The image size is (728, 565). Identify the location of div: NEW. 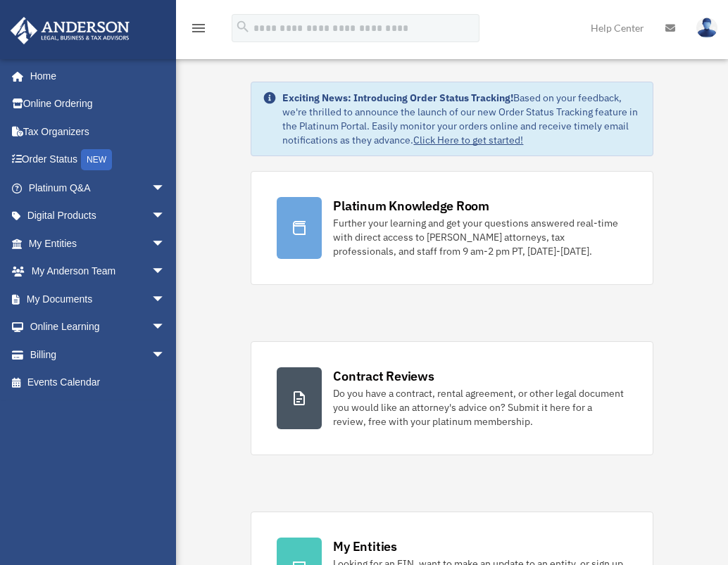
(97, 160).